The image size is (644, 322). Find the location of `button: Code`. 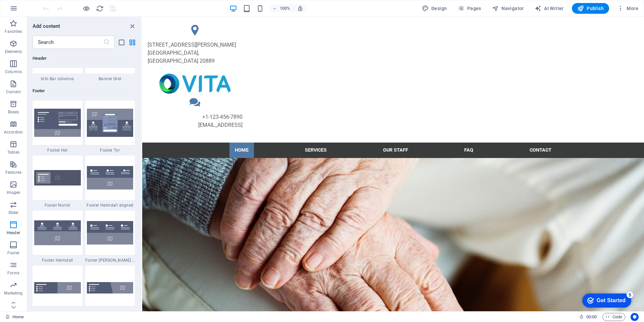

button: Code is located at coordinates (614, 317).